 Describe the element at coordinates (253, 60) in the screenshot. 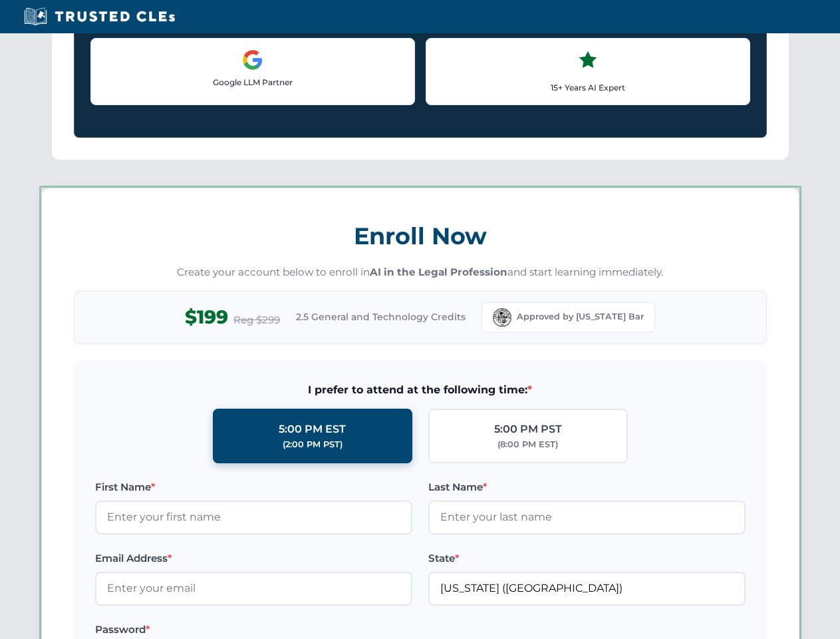

I see `img: Google` at that location.